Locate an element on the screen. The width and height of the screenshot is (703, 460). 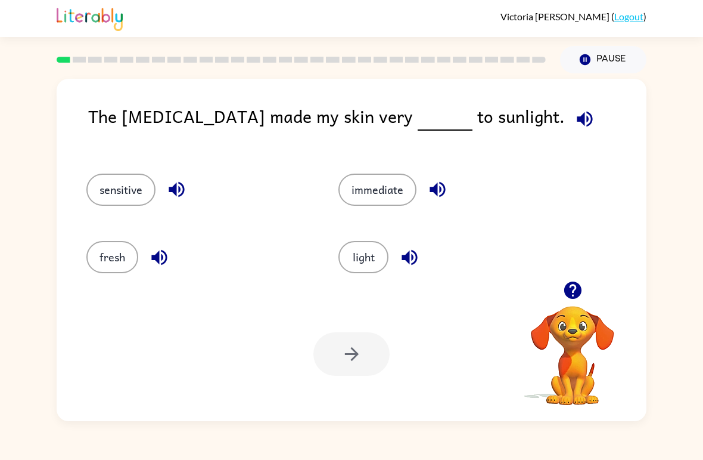
button: immediate is located at coordinates (377, 190).